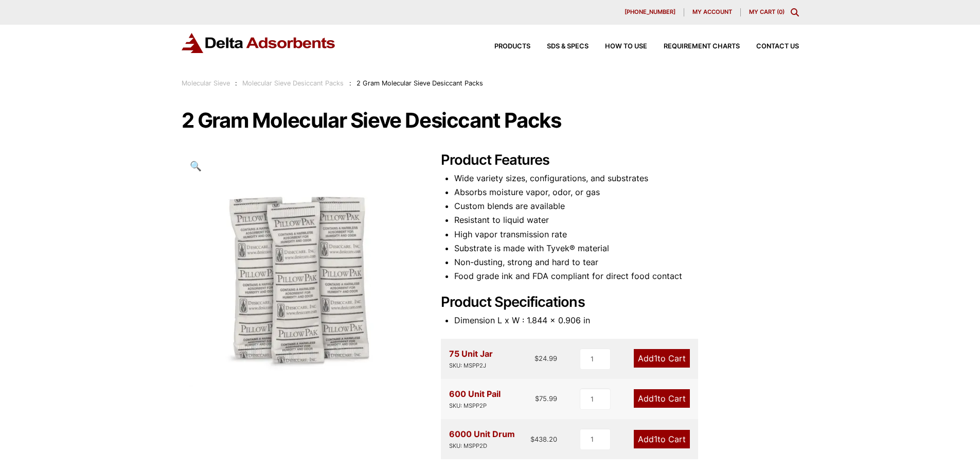 The width and height of the screenshot is (980, 469). I want to click on a: My account, so click(713, 13).